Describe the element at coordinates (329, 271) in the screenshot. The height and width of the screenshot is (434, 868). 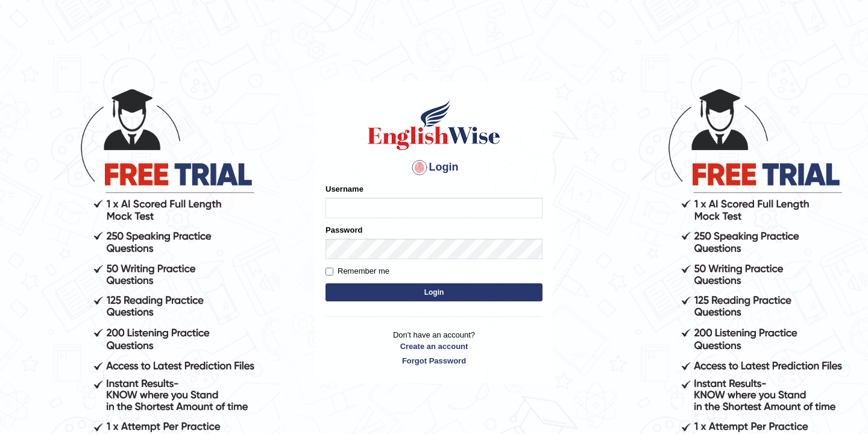
I see `input: Remember me` at that location.